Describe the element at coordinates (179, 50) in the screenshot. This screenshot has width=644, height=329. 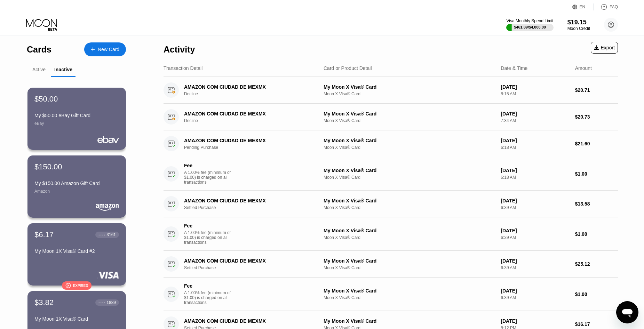
I see `div: Activity` at that location.